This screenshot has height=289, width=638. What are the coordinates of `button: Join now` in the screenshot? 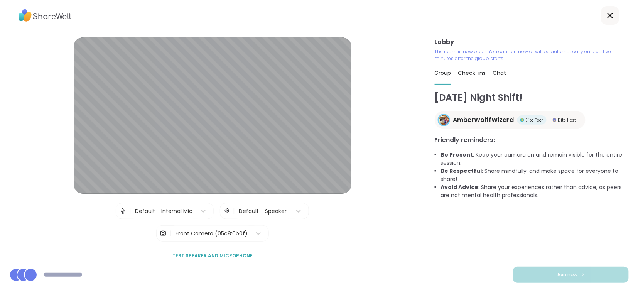 It's located at (570, 274).